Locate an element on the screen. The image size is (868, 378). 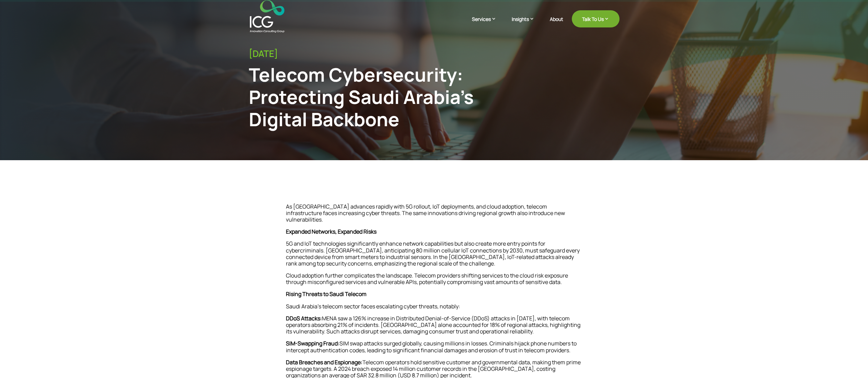
a: Services is located at coordinates (488, 24).